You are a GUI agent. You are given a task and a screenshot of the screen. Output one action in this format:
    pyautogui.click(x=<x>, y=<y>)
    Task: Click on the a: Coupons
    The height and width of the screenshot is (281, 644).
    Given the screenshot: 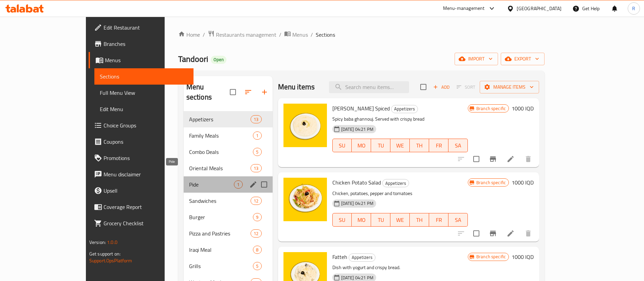 What is the action you would take?
    pyautogui.click(x=141, y=142)
    